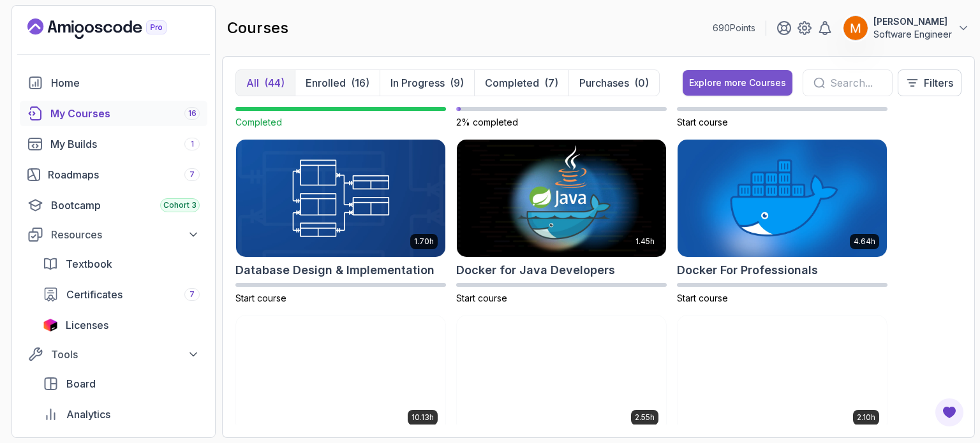 The width and height of the screenshot is (980, 443). Describe the element at coordinates (645, 241) in the screenshot. I see `p: 1.45h` at that location.